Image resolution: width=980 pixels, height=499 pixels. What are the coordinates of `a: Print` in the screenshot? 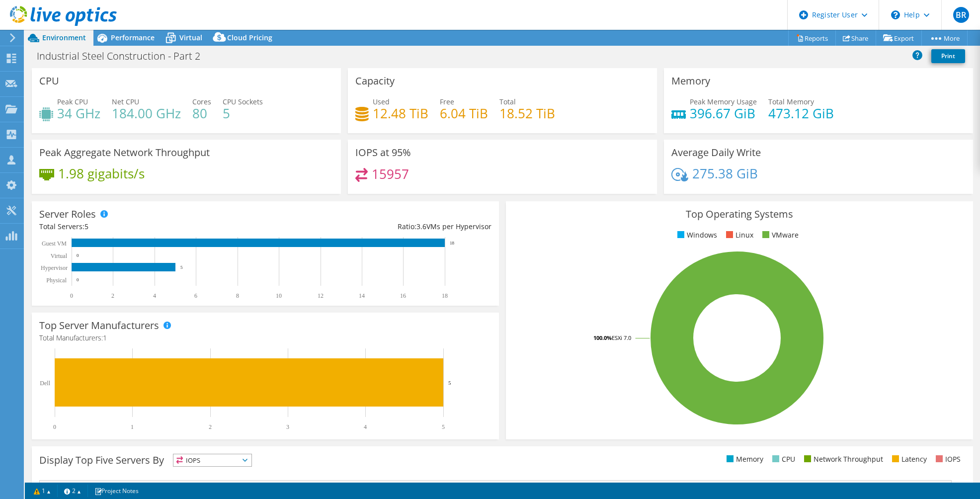 It's located at (948, 56).